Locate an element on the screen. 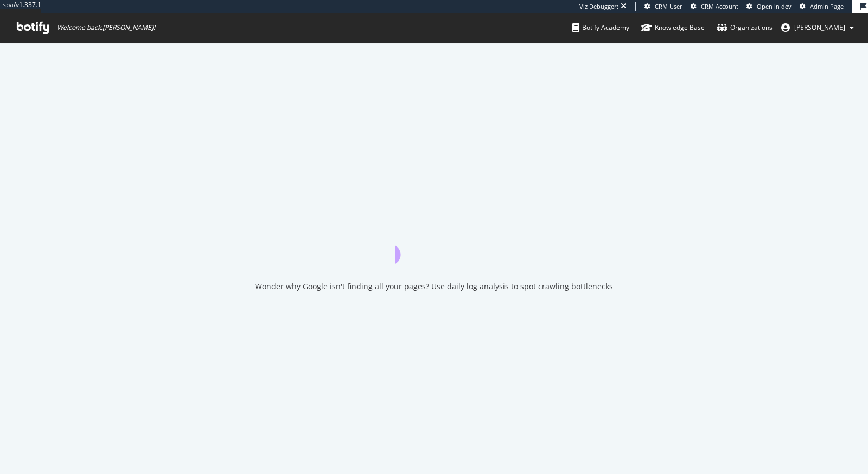 Image resolution: width=868 pixels, height=474 pixels. a: CRM Account is located at coordinates (714, 7).